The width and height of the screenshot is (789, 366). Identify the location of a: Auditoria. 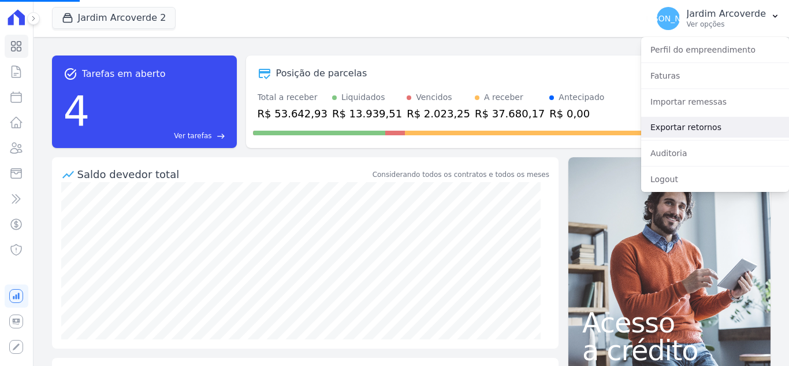
(715, 153).